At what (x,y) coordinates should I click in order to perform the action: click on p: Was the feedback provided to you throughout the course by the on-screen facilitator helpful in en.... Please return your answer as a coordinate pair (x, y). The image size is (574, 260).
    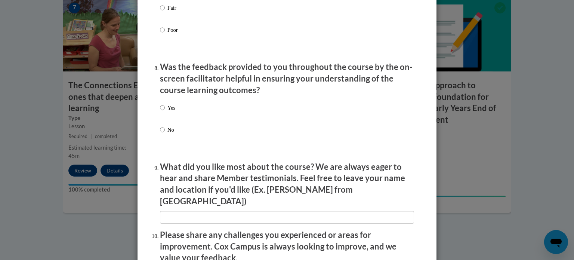
    Looking at the image, I should click on (287, 79).